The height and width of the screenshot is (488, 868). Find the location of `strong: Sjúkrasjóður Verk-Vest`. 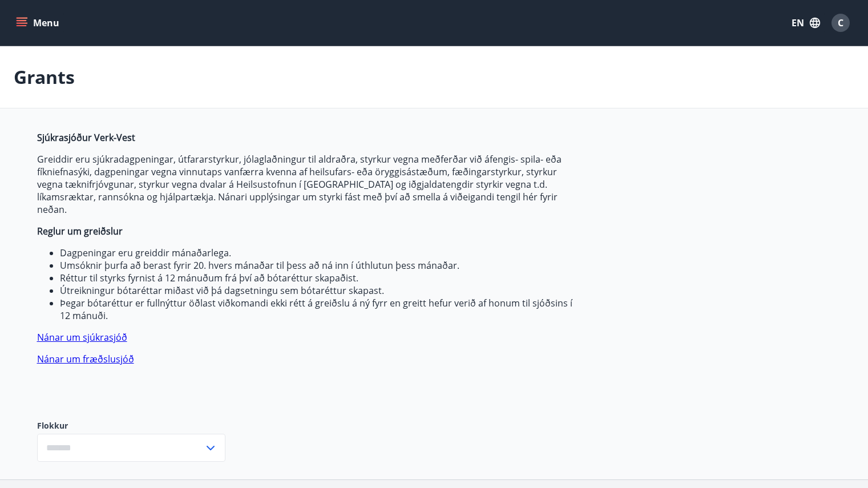

strong: Sjúkrasjóður Verk-Vest is located at coordinates (86, 138).